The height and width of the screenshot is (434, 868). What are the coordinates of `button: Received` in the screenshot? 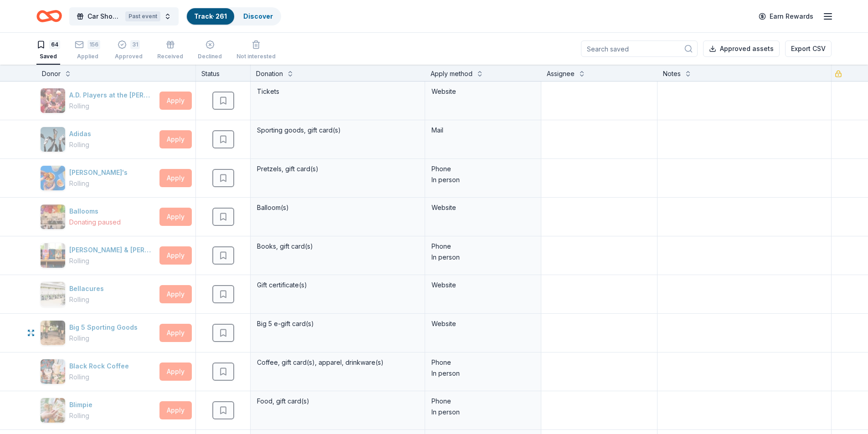 It's located at (170, 51).